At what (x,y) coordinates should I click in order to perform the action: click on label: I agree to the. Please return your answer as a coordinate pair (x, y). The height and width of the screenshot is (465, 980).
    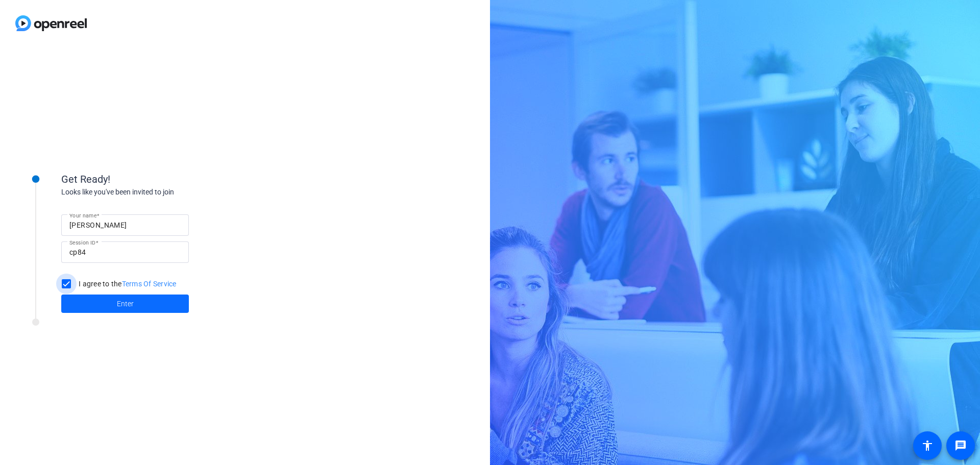
    Looking at the image, I should click on (127, 284).